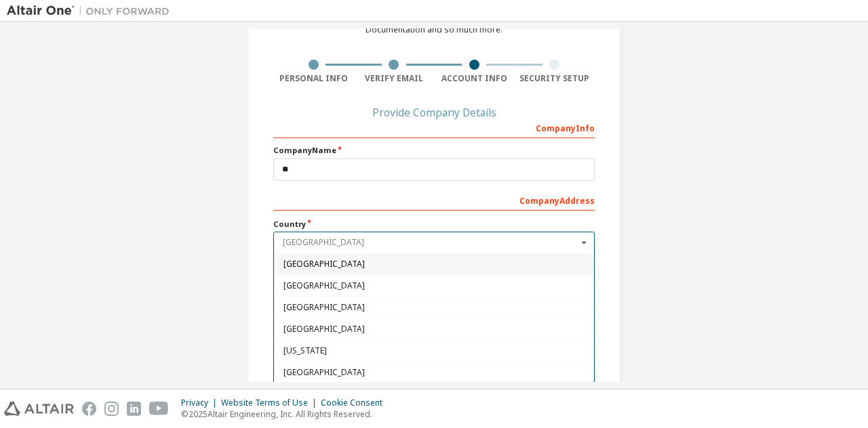 The height and width of the screenshot is (428, 868). Describe the element at coordinates (89, 409) in the screenshot. I see `img: facebook.svg` at that location.